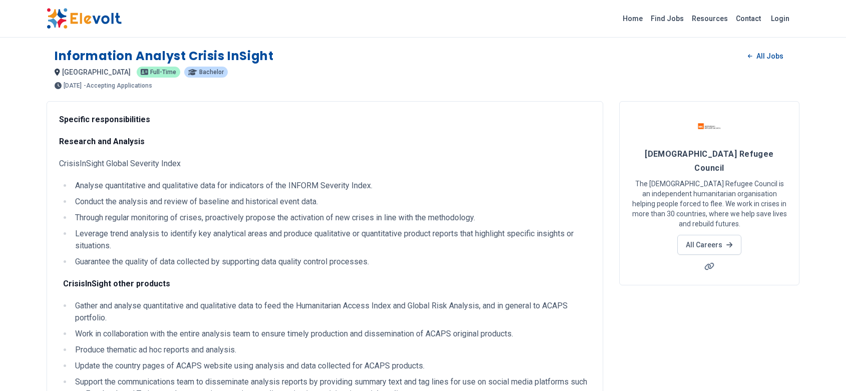  Describe the element at coordinates (325, 164) in the screenshot. I see `p: CrisisInSight Global Severity Index` at that location.